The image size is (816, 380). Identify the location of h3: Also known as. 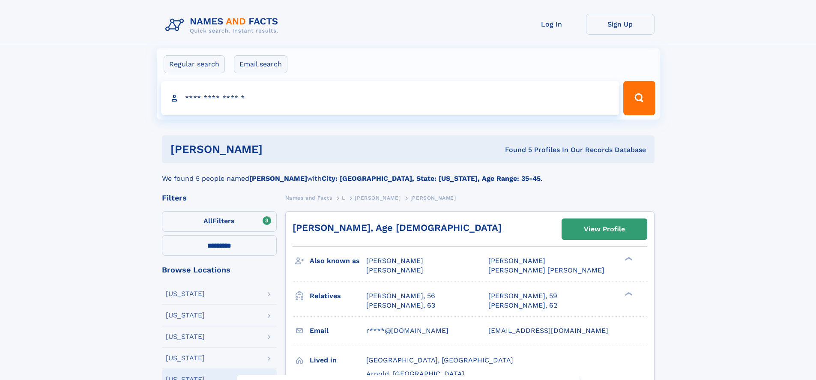
(338, 261).